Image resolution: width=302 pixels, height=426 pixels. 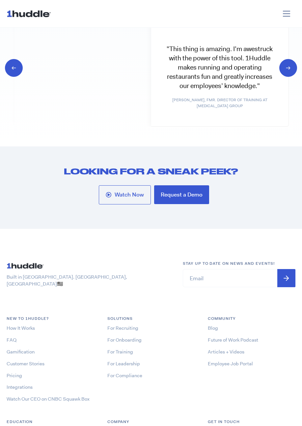 What do you see at coordinates (14, 375) in the screenshot?
I see `a: Pricing` at bounding box center [14, 375].